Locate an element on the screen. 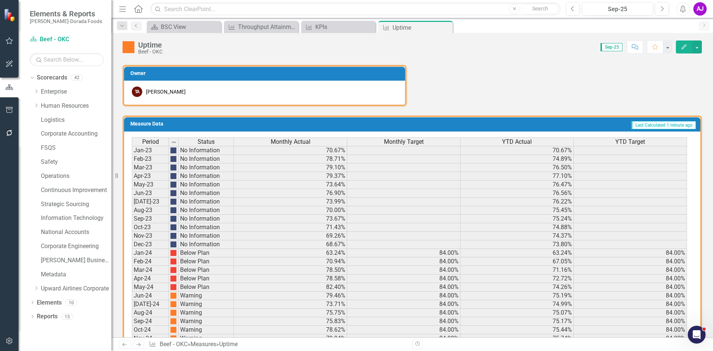  span: Elements & Reports is located at coordinates (66, 14).